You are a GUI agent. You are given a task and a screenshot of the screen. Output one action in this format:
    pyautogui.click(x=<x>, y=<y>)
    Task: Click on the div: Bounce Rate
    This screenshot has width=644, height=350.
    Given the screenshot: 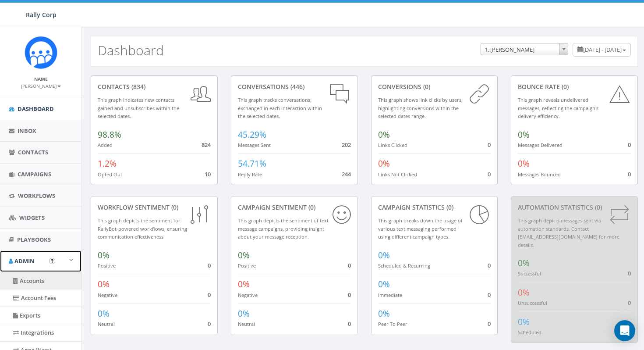 What is the action you would take?
    pyautogui.click(x=574, y=87)
    